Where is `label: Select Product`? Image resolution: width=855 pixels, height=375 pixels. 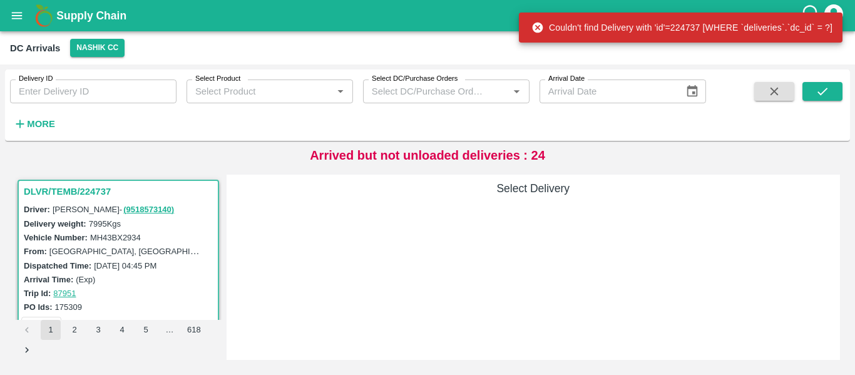
label: Select Product is located at coordinates (218, 79).